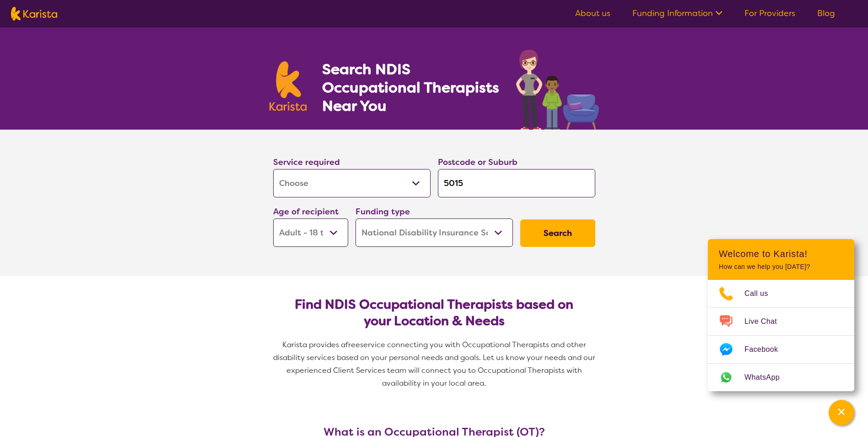  I want to click on h1: Search NDIS Occupational Therapists Near You, so click(411, 88).